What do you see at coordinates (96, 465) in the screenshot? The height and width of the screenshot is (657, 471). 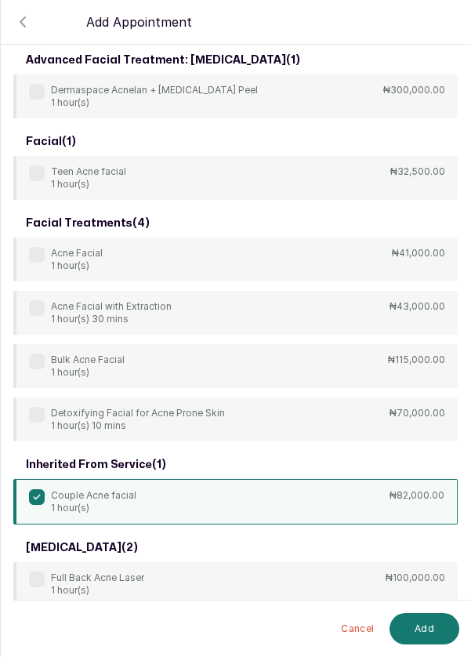 I see `h3: inherited from service ( 1 )` at bounding box center [96, 465].